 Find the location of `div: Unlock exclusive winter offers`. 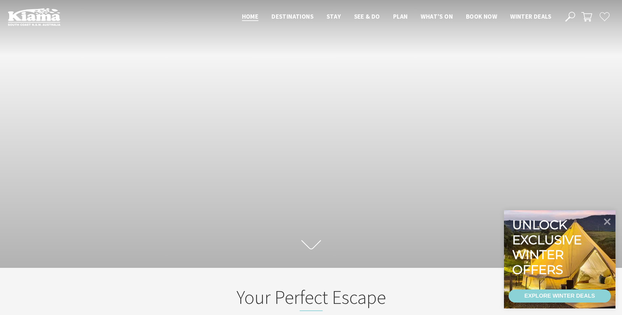

div: Unlock exclusive winter offers is located at coordinates (548, 248).